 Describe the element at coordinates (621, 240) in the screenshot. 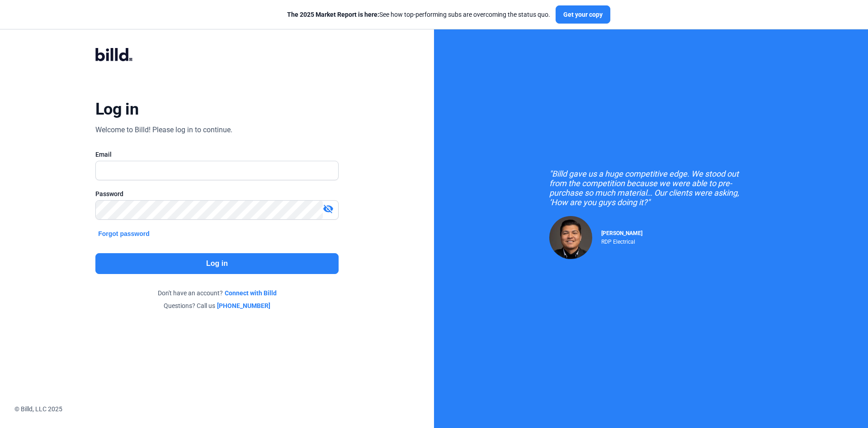

I see `div: RDP Electrical` at that location.